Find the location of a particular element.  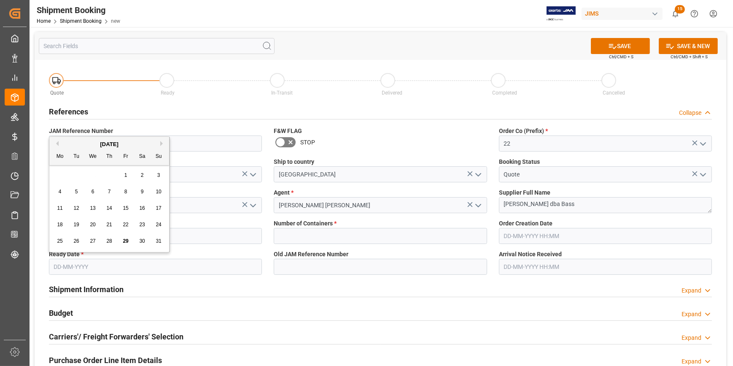

span: 26 is located at coordinates (76, 241).